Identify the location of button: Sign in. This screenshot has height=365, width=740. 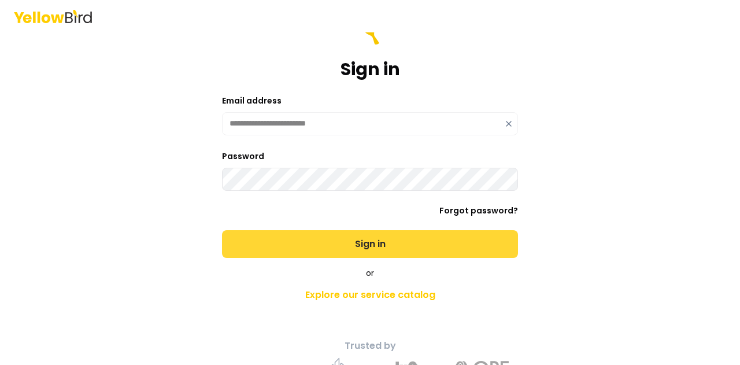
(370, 244).